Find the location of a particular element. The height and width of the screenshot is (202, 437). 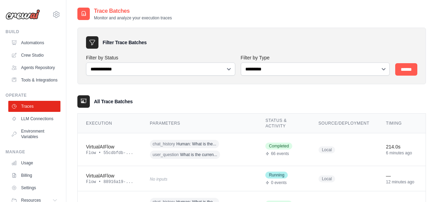

span: No inputs is located at coordinates (158, 179).